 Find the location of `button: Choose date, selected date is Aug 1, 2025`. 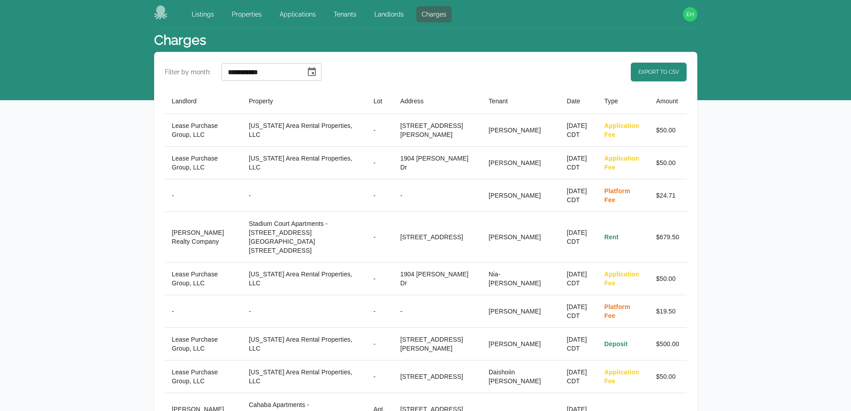

button: Choose date, selected date is Aug 1, 2025 is located at coordinates (312, 72).